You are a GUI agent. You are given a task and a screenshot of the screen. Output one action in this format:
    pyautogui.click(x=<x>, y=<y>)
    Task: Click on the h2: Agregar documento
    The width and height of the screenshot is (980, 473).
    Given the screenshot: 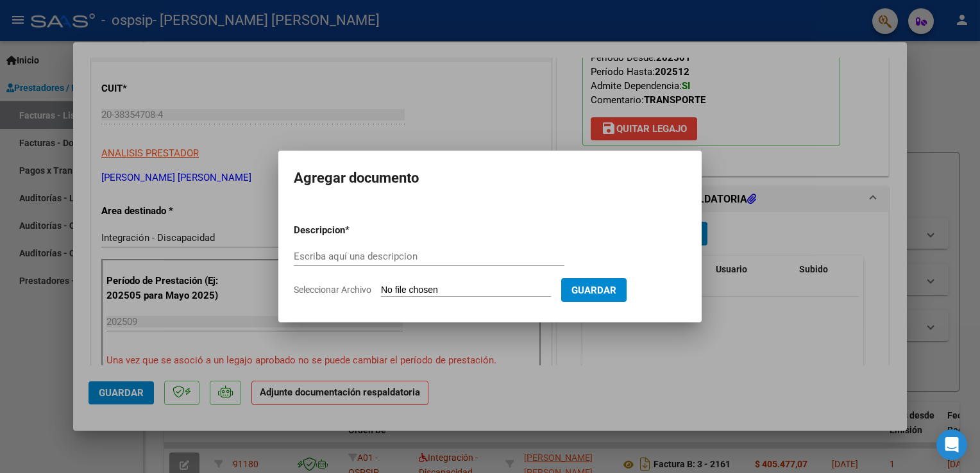 What is the action you would take?
    pyautogui.click(x=490, y=179)
    